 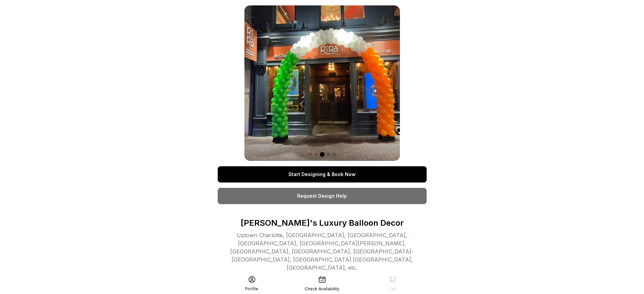 I want to click on a: Request Design Help, so click(x=322, y=197).